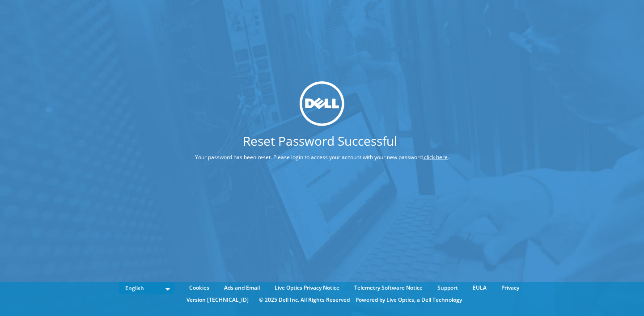 Image resolution: width=644 pixels, height=316 pixels. What do you see at coordinates (479, 288) in the screenshot?
I see `a: EULA` at bounding box center [479, 288].